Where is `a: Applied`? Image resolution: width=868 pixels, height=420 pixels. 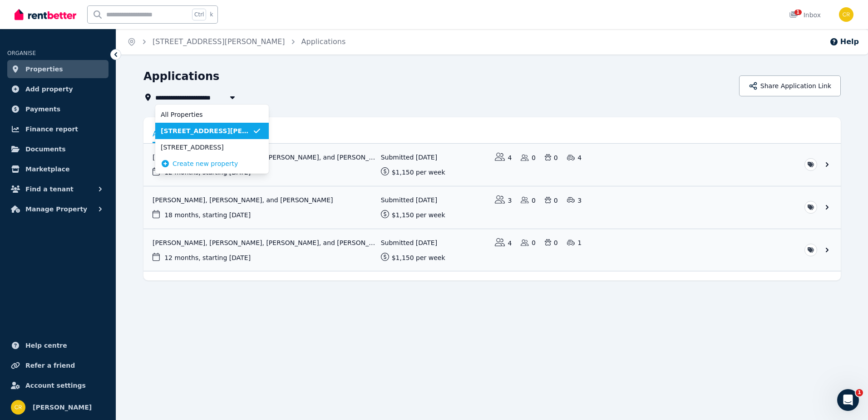 a: Applied is located at coordinates (174, 134).